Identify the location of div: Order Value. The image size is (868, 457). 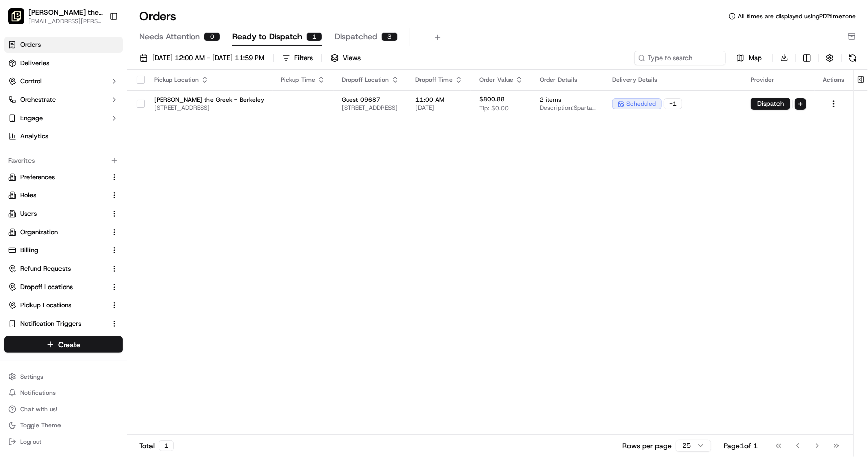
(501, 80).